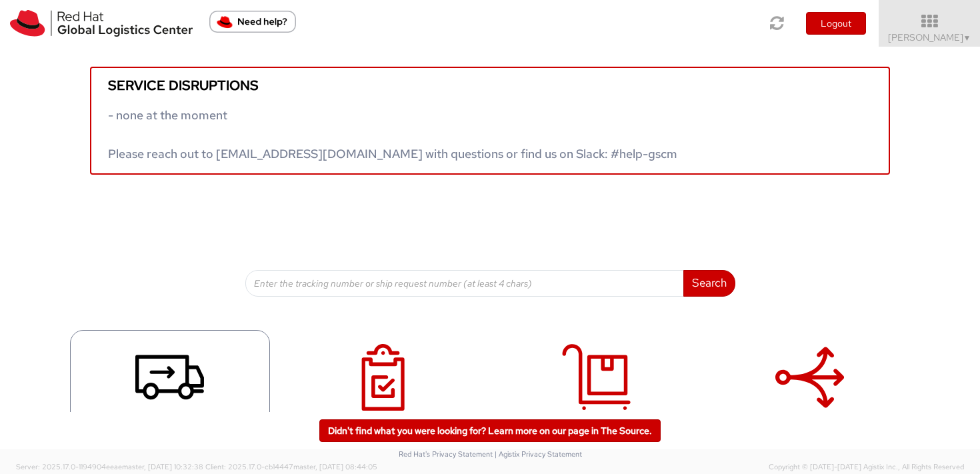 Image resolution: width=980 pixels, height=474 pixels. Describe the element at coordinates (383, 392) in the screenshot. I see `a: My Shipments` at that location.